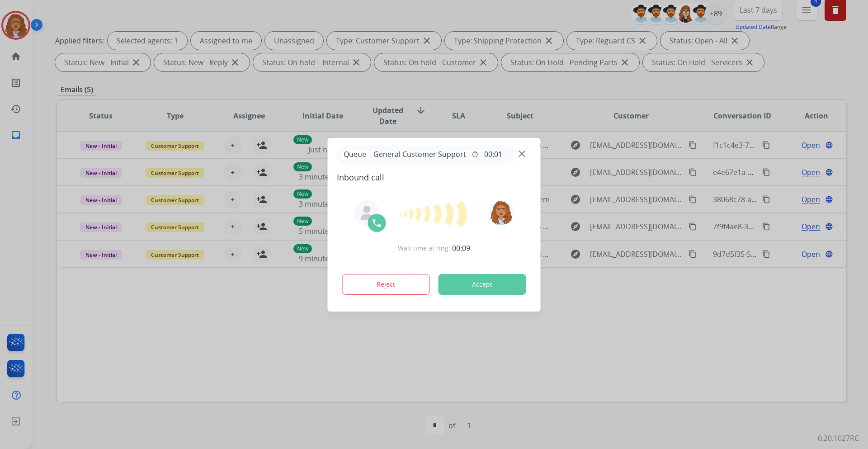 This screenshot has height=449, width=868. What do you see at coordinates (493, 154) in the screenshot?
I see `span: 00:01` at bounding box center [493, 154].